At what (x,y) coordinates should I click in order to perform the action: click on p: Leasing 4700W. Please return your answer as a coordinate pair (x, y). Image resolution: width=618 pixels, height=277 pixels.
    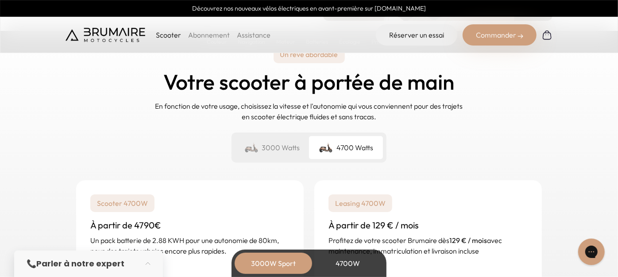
    Looking at the image, I should click on (360, 204).